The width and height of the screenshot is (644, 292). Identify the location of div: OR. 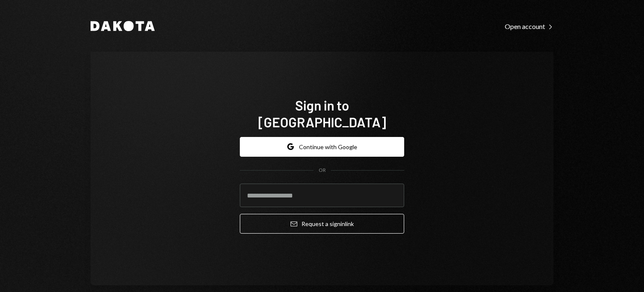
(322, 170).